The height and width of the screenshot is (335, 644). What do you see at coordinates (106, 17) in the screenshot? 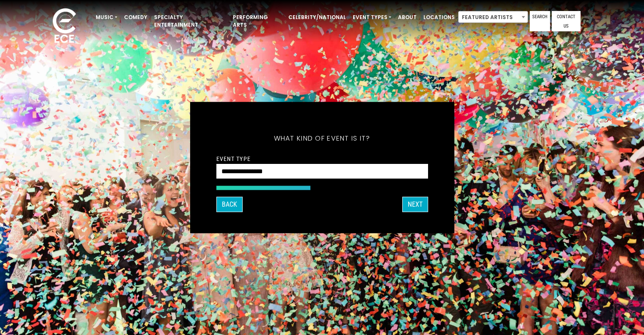
I see `a: Music` at bounding box center [106, 17].